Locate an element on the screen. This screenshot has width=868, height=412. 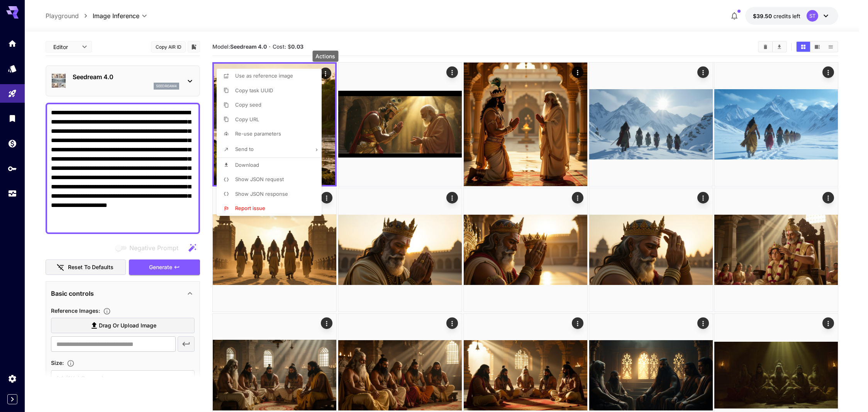
span: Show JSON request is located at coordinates (260, 179).